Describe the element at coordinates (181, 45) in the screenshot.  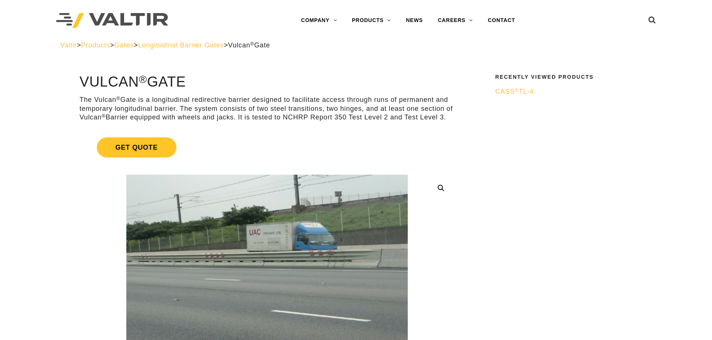
I see `span: Longitudinal Barrier Gates` at that location.